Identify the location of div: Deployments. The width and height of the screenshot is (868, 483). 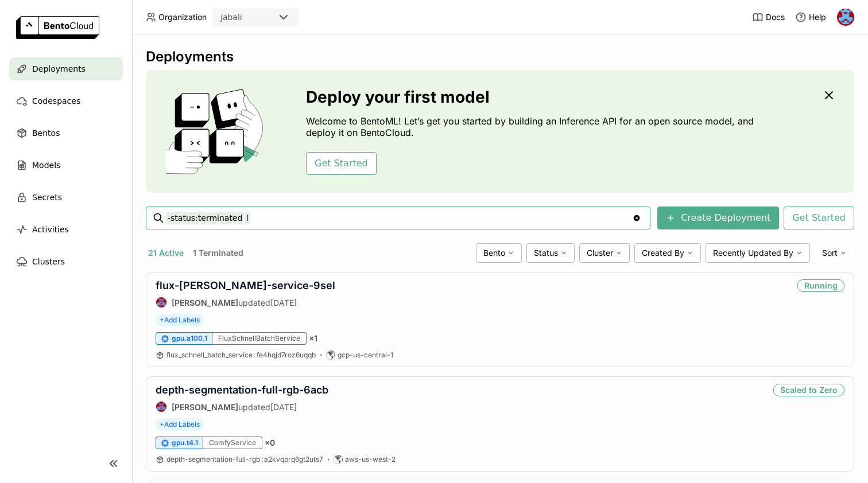
(499, 57).